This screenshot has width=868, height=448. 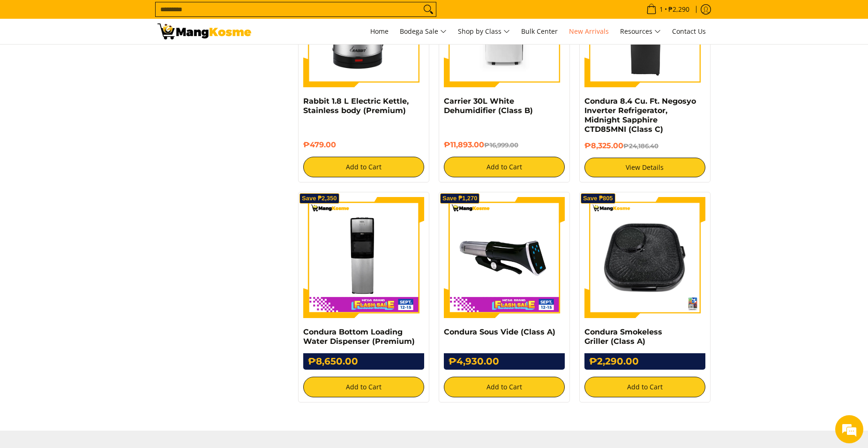 I want to click on a: Condura 8.4 Cu. Ft. Negosyo Inverter Refrigerator, Midnight Sapphire CTD85MNI (Class C), so click(x=640, y=115).